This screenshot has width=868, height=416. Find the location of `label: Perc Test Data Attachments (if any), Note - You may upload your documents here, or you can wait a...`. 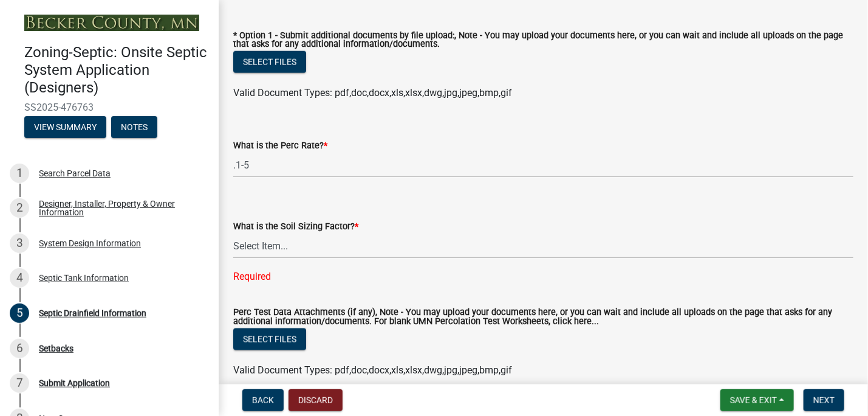

label: Perc Test Data Attachments (if any), Note - You may upload your documents here, or you can wait a... is located at coordinates (543, 317).